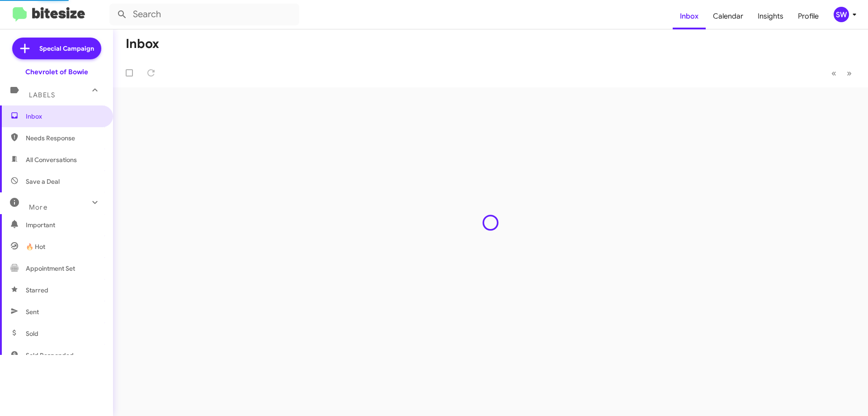 This screenshot has height=416, width=868. I want to click on span: Starred, so click(38, 290).